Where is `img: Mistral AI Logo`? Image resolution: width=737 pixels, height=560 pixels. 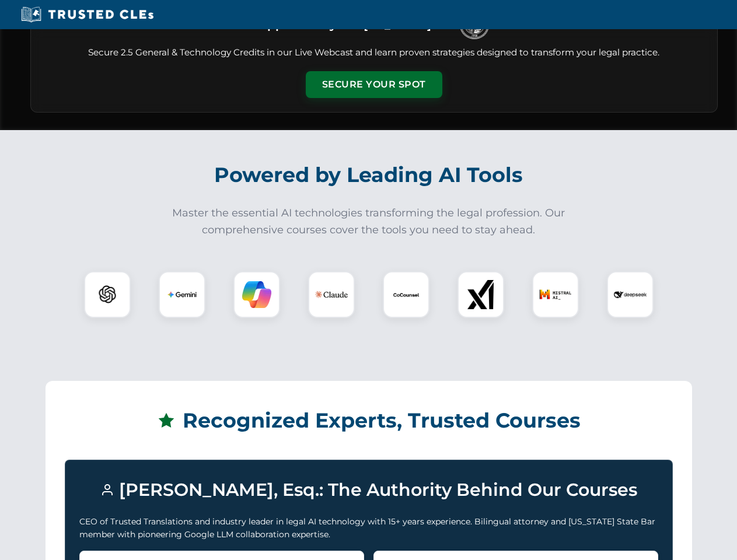 img: Mistral AI Logo is located at coordinates (556, 294).